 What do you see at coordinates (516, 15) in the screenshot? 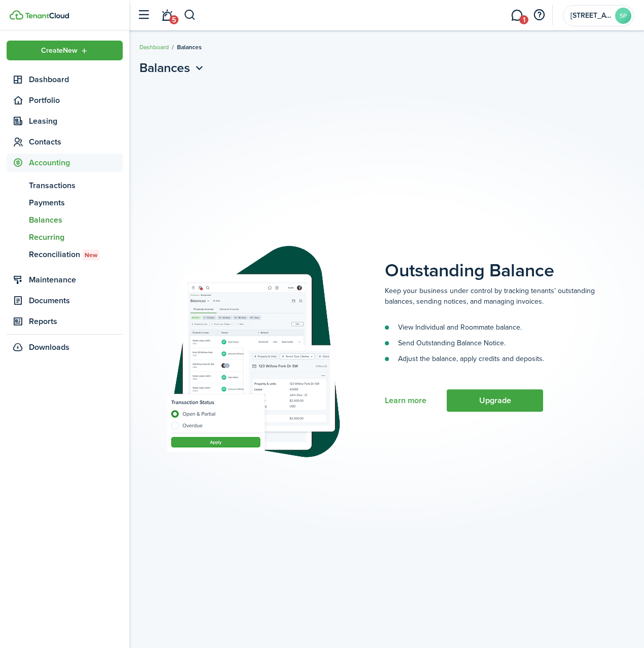
I see `a: Messaging` at bounding box center [516, 15].